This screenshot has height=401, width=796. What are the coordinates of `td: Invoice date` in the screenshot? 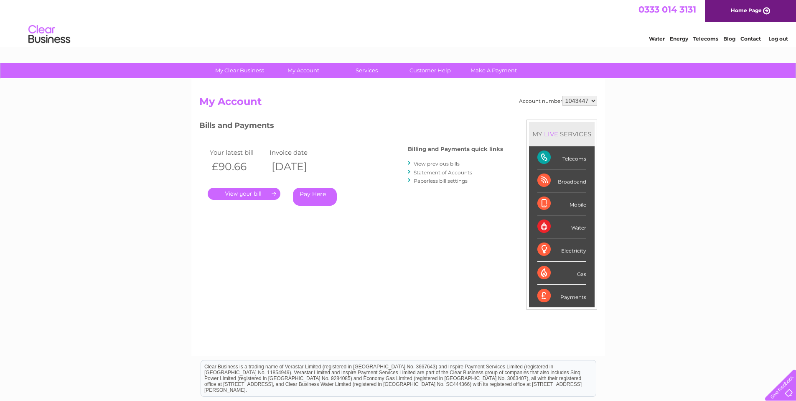 It's located at (297, 152).